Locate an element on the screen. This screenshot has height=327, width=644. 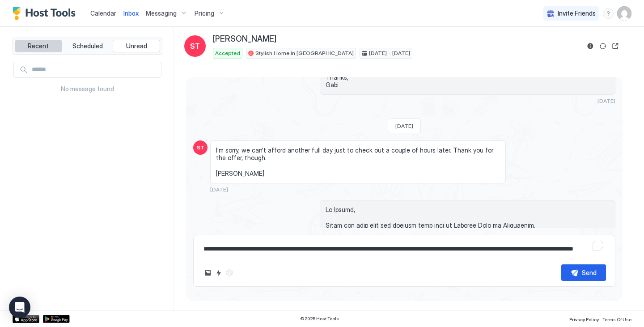
button: Quick reply is located at coordinates (219, 273).